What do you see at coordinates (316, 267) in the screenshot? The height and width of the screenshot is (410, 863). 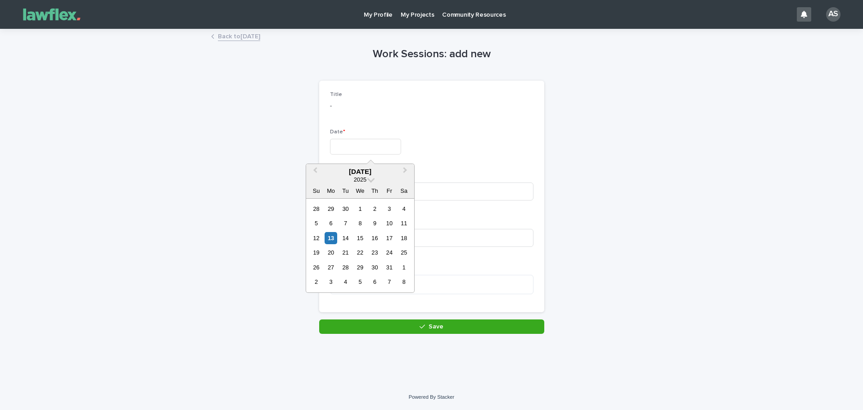 I see `div: Choose Sunday, October 26th, 2025` at bounding box center [316, 267].